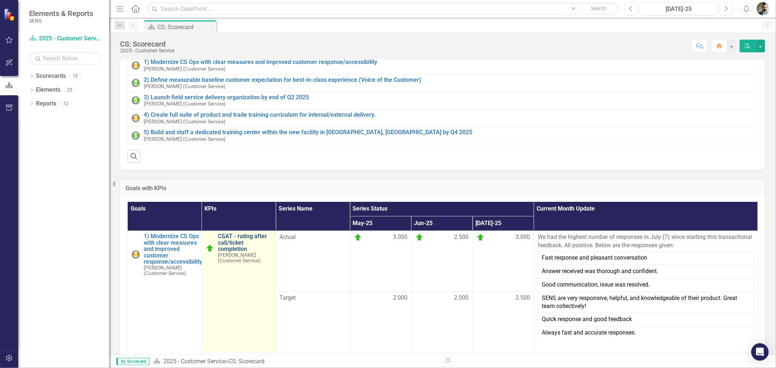 The height and width of the screenshot is (368, 776). I want to click on div: 12, so click(66, 103).